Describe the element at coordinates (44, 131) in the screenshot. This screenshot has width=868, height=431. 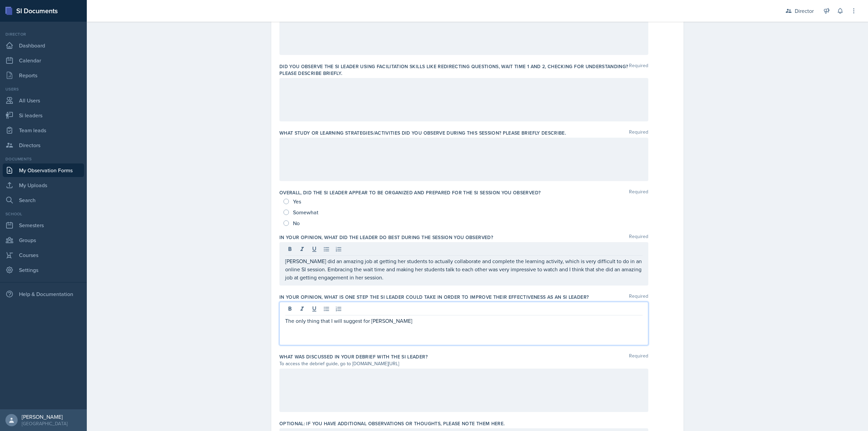
I see `a: Team leads` at that location.